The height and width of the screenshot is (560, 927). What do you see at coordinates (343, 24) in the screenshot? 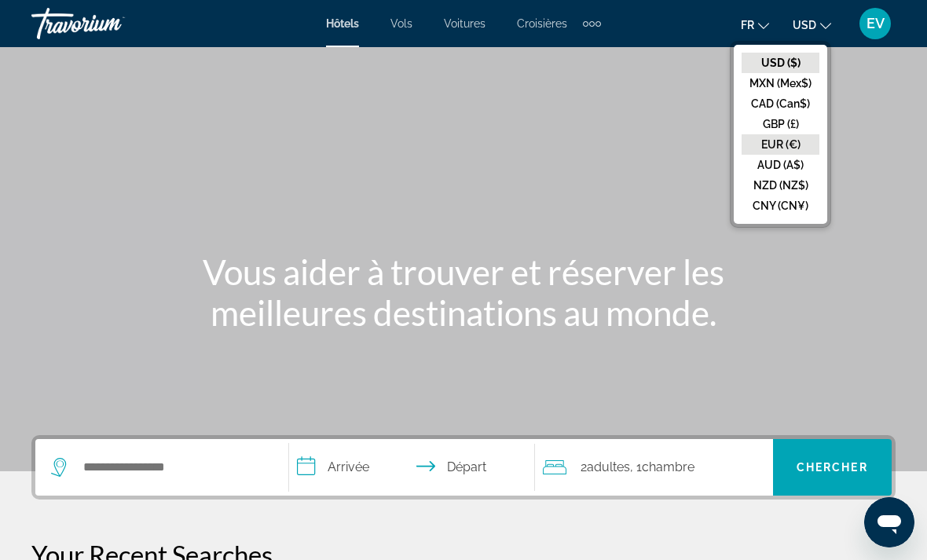
I see `span: Hôtels` at bounding box center [343, 24].